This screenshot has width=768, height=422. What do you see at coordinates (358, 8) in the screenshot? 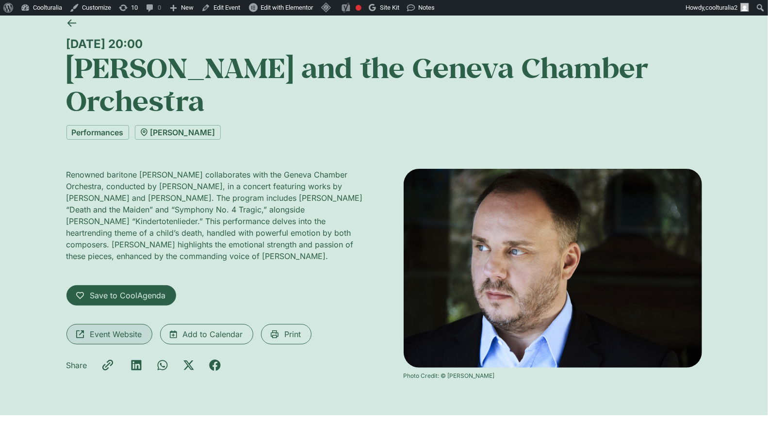
I see `div: Focus keyphrase not set` at bounding box center [358, 8].